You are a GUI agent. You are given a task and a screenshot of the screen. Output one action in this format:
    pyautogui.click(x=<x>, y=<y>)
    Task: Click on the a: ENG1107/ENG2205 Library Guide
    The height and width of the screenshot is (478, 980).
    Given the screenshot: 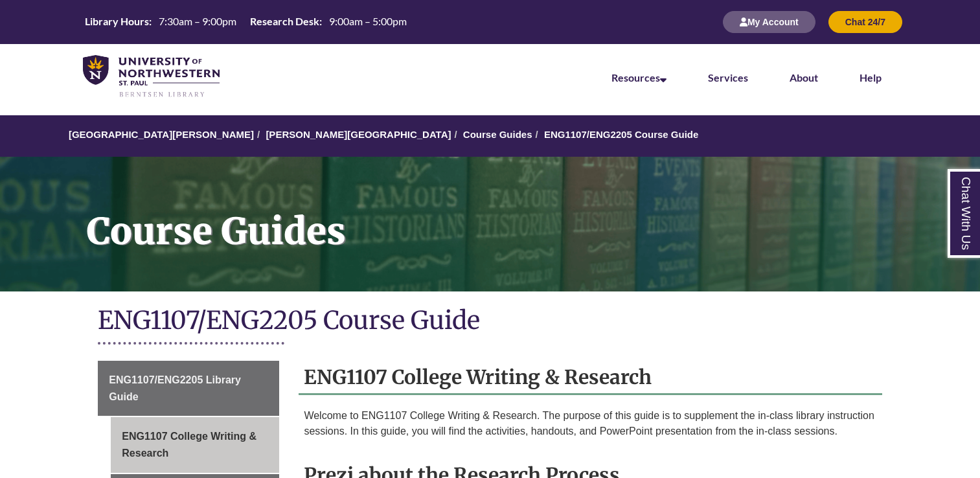 What is the action you would take?
    pyautogui.click(x=188, y=388)
    